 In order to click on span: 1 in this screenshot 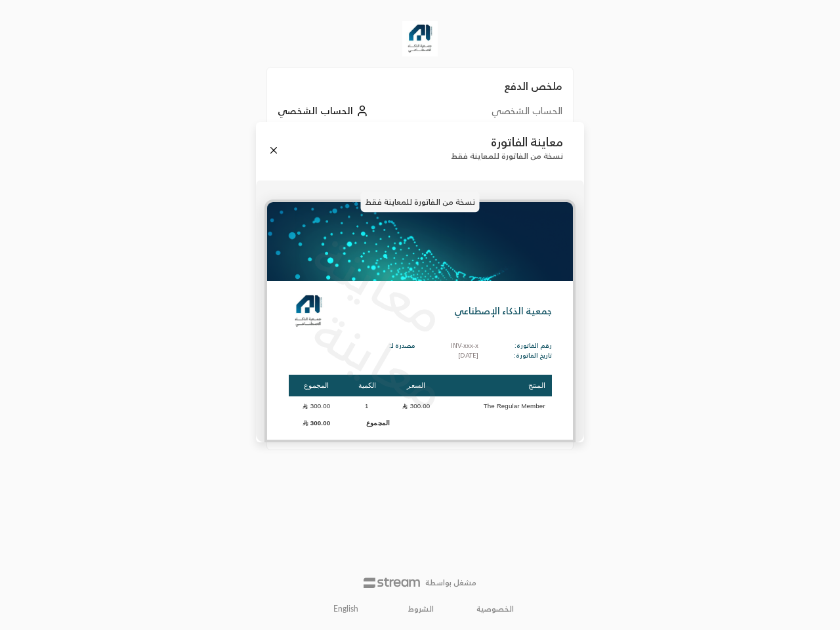, I will do `click(367, 406)`.